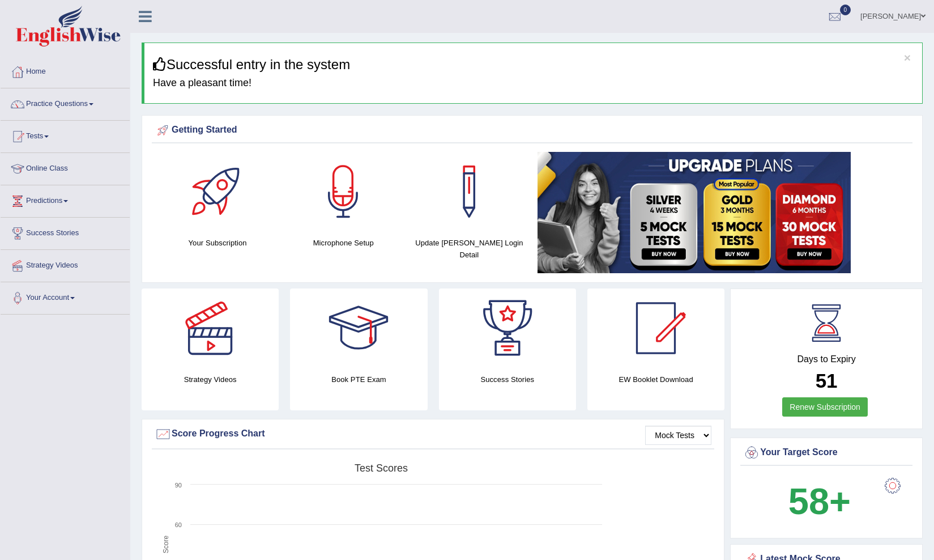  Describe the element at coordinates (65, 232) in the screenshot. I see `a: Success Stories` at that location.